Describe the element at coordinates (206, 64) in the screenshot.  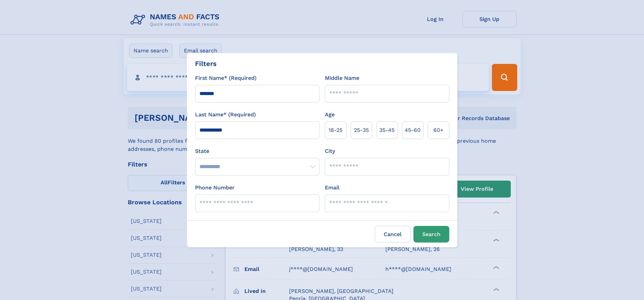
I see `div: Filters` at that location.